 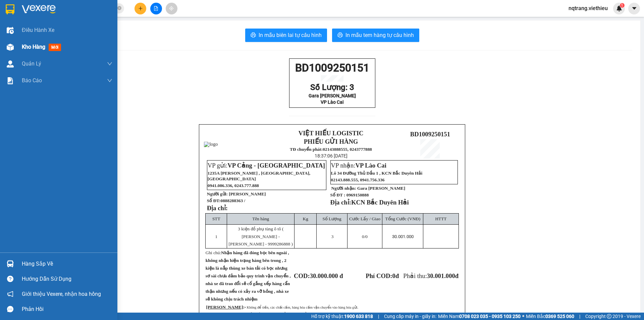 I want to click on span: BD1009250151, so click(x=332, y=68).